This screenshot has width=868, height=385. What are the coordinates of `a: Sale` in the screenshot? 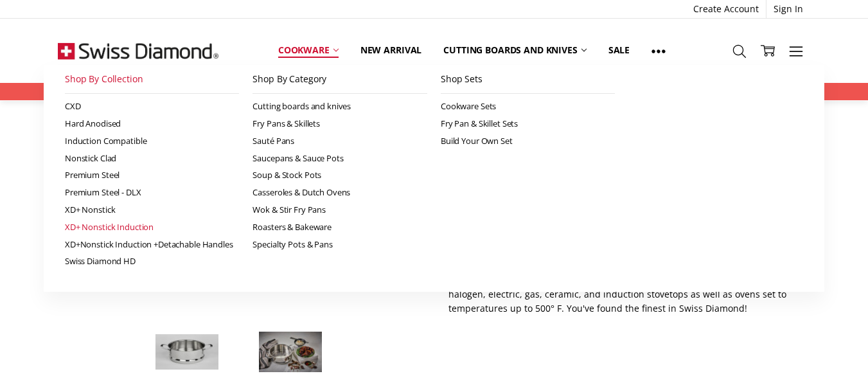 It's located at (619, 50).